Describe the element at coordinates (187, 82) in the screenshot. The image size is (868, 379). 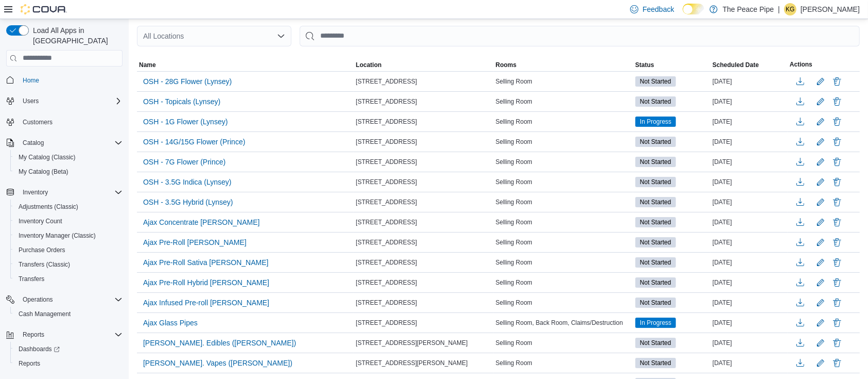
I see `span: OSH - 28G Flower (Lynsey)` at that location.